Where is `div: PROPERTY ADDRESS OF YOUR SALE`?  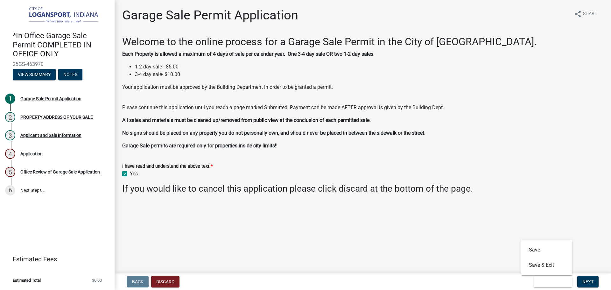
div: PROPERTY ADDRESS OF YOUR SALE is located at coordinates (57, 117).